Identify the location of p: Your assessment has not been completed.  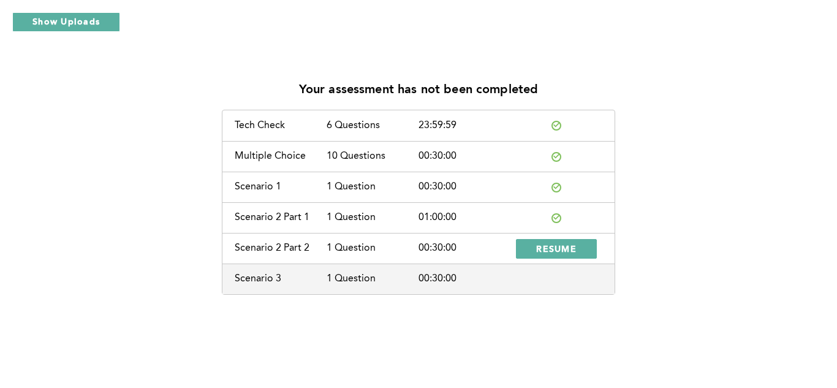
(419, 90).